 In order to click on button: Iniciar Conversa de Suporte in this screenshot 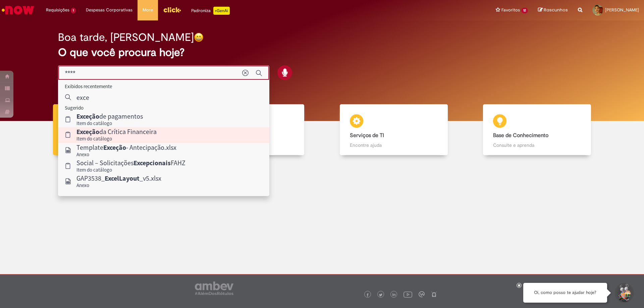, I will do `click(624, 293)`.